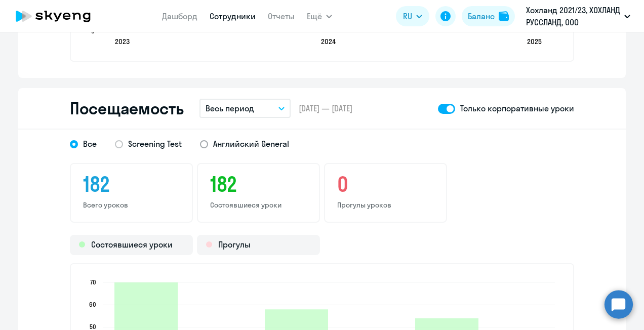  Describe the element at coordinates (92, 304) in the screenshot. I see `text: 60` at that location.